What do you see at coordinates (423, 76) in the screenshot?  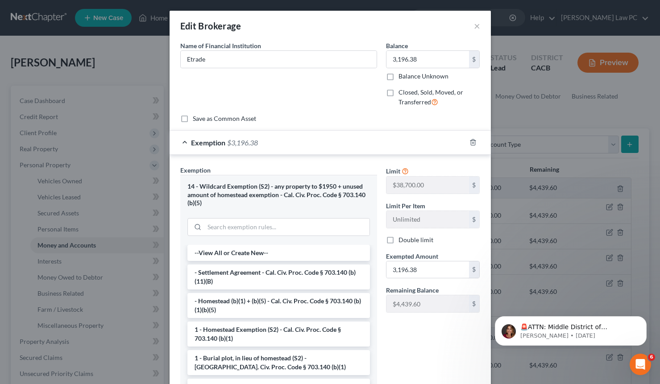 I see `label: Balance Unknown` at bounding box center [423, 76].